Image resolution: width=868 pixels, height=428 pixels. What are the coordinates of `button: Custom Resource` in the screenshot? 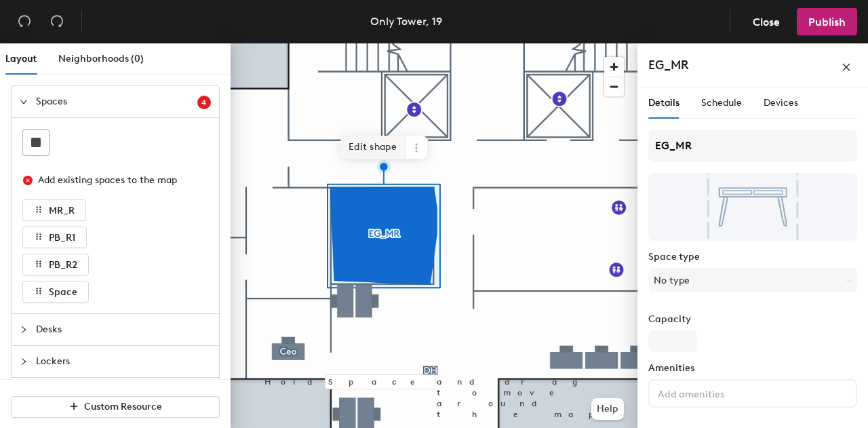 It's located at (115, 406).